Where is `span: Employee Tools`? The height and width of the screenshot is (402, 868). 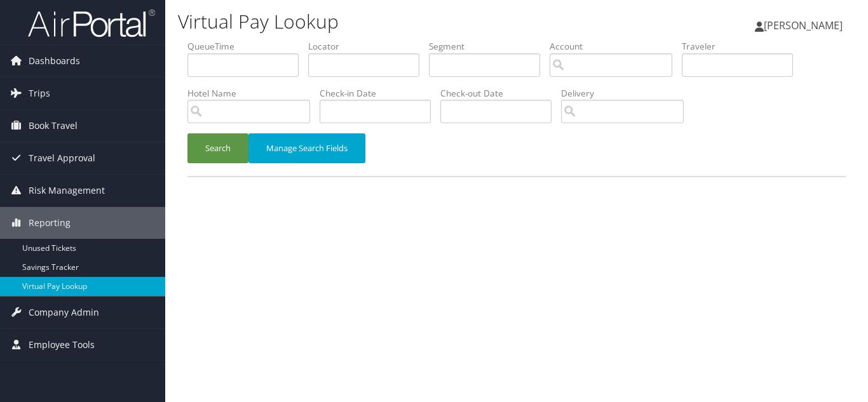
span: Employee Tools is located at coordinates (61, 345).